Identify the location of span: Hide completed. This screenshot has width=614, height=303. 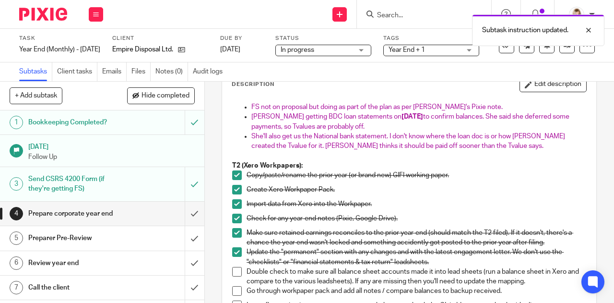
(166, 96).